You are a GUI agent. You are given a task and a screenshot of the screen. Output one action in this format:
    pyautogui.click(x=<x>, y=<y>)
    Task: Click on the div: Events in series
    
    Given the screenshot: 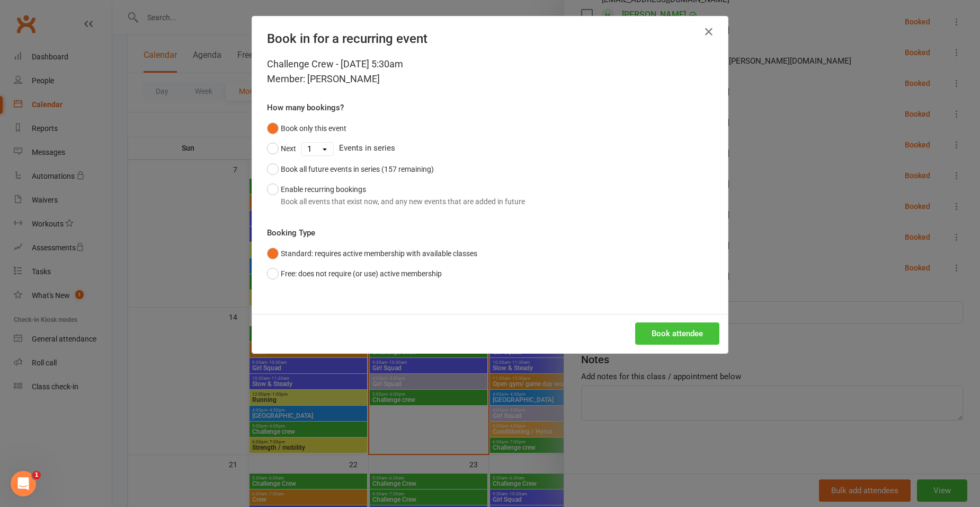 What is the action you would take?
    pyautogui.click(x=490, y=148)
    